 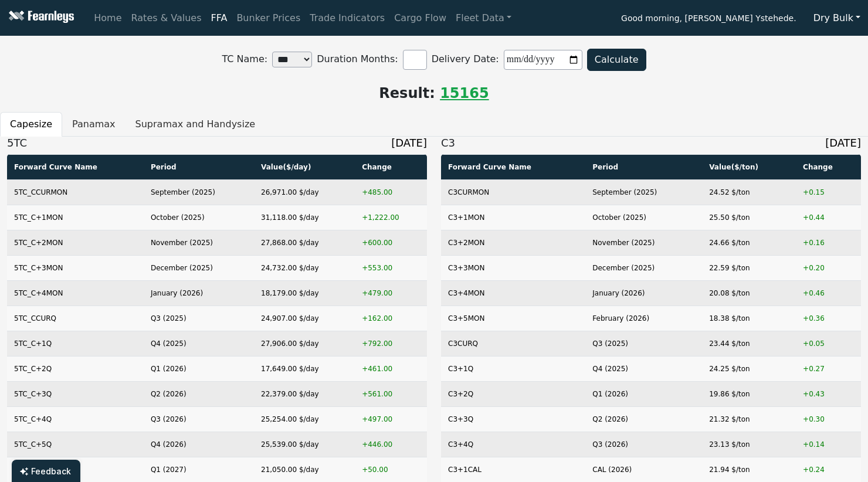 What do you see at coordinates (828, 369) in the screenshot?
I see `td: +0.27` at bounding box center [828, 369].